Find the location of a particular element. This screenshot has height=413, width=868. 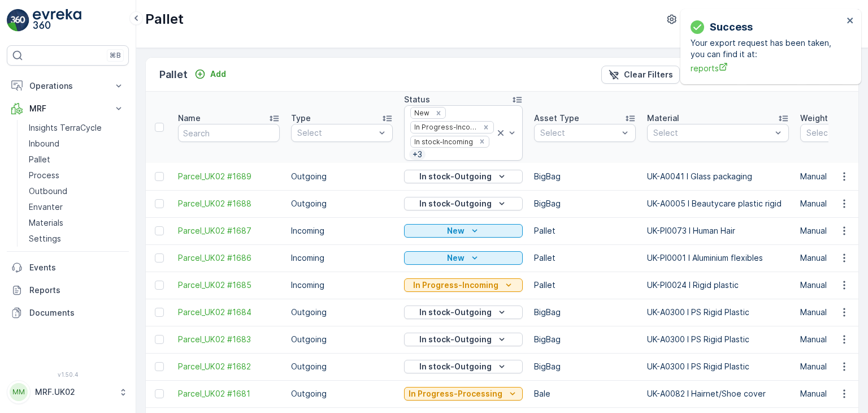

div: New is located at coordinates (421, 113).